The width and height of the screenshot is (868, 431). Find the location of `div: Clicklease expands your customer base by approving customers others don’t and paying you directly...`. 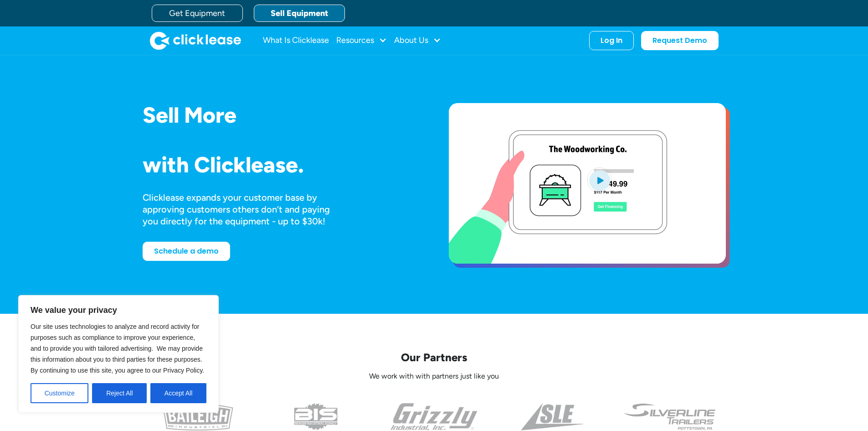

div: Clicklease expands your customer base by approving customers others don’t and paying you directly... is located at coordinates (245, 209).